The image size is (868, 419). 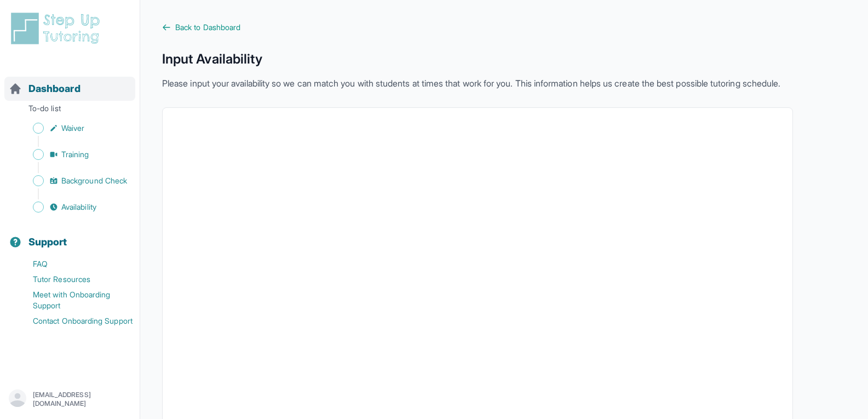 I want to click on button: Support, so click(x=70, y=235).